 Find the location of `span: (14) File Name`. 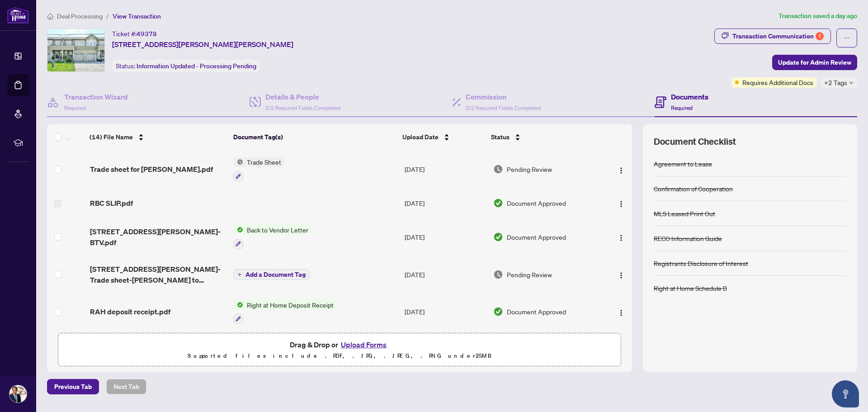

span: (14) File Name is located at coordinates (111, 137).